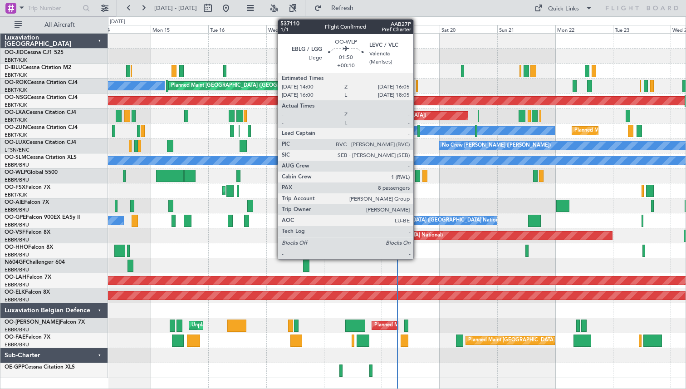 This screenshot has height=389, width=686. What do you see at coordinates (16, 247) in the screenshot?
I see `span: OO-HHO` at bounding box center [16, 247].